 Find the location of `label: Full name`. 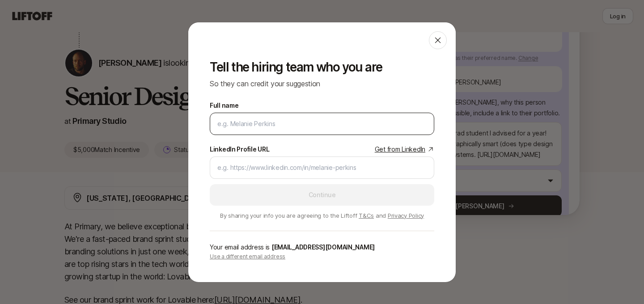

label: Full name is located at coordinates (224, 106).